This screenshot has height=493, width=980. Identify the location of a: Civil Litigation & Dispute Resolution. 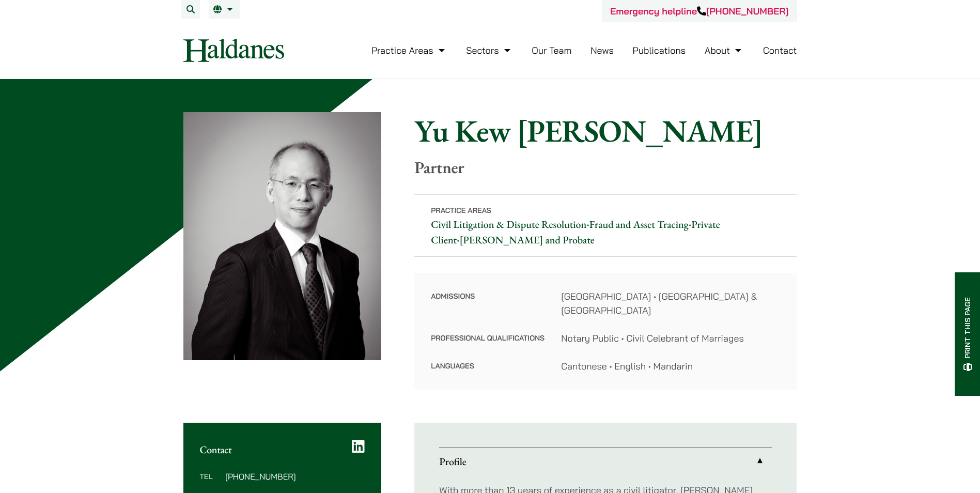
(508, 225).